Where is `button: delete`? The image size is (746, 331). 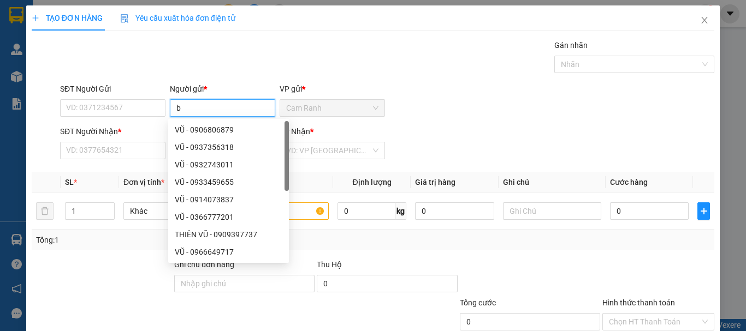 button: delete is located at coordinates (45, 211).